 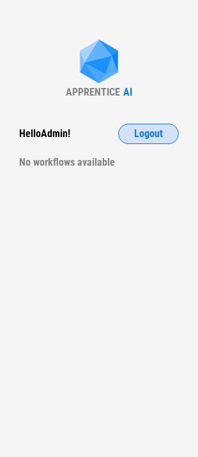 What do you see at coordinates (127, 92) in the screenshot?
I see `div: AI` at bounding box center [127, 92].